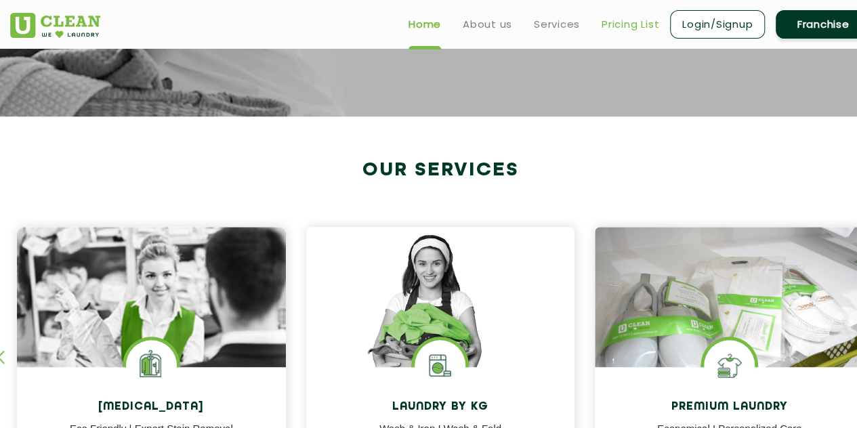  Describe the element at coordinates (441, 407) in the screenshot. I see `h4: Laundry by Kg` at that location.